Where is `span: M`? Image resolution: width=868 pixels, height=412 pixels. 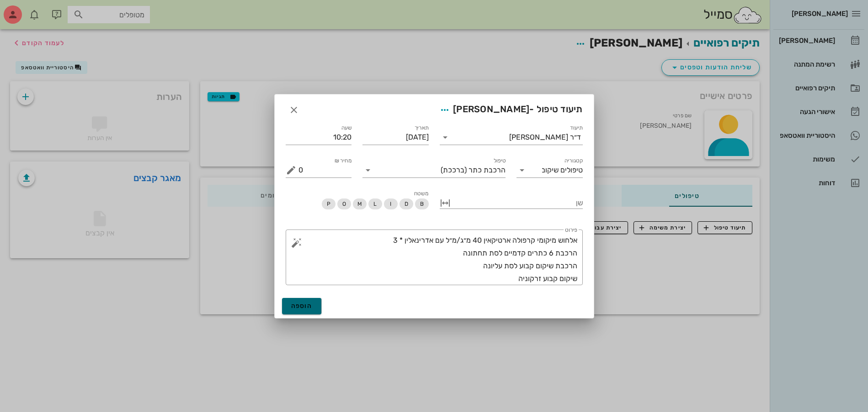 span: M is located at coordinates (359, 204).